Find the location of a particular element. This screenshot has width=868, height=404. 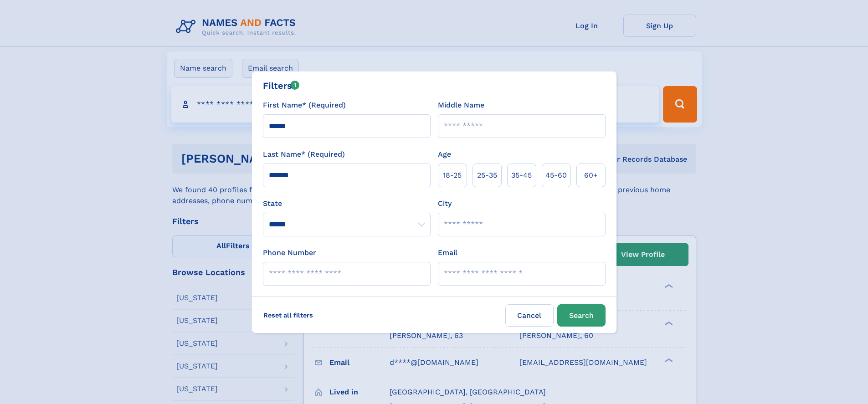

label: Cancel is located at coordinates (530, 315).